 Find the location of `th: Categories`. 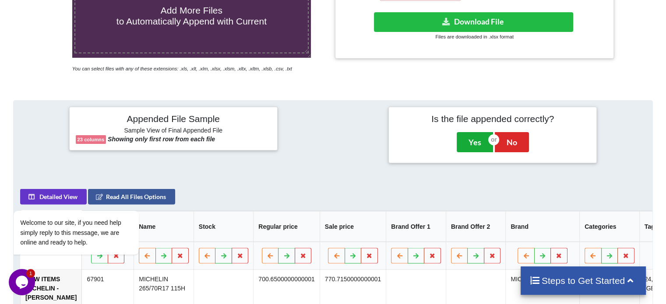

th: Categories is located at coordinates (609, 227).